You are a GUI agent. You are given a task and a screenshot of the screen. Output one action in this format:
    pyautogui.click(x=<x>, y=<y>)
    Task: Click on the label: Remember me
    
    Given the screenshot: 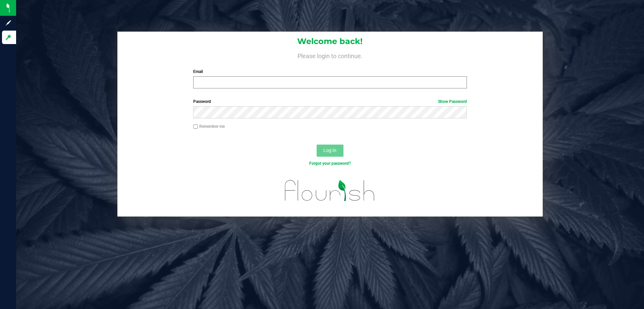 What is the action you would take?
    pyautogui.click(x=209, y=126)
    